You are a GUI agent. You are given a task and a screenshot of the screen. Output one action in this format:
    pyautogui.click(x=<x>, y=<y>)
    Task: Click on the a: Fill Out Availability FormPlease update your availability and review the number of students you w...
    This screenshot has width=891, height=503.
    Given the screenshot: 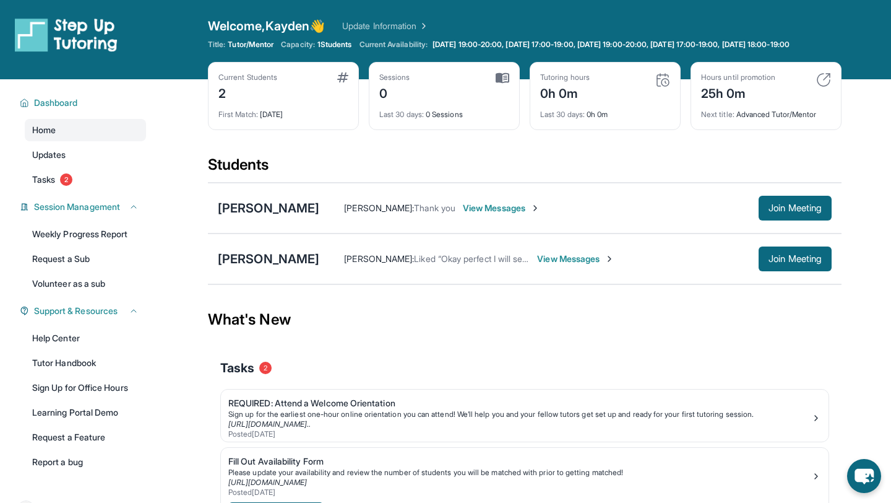 What is the action you would take?
    pyautogui.click(x=525, y=473)
    